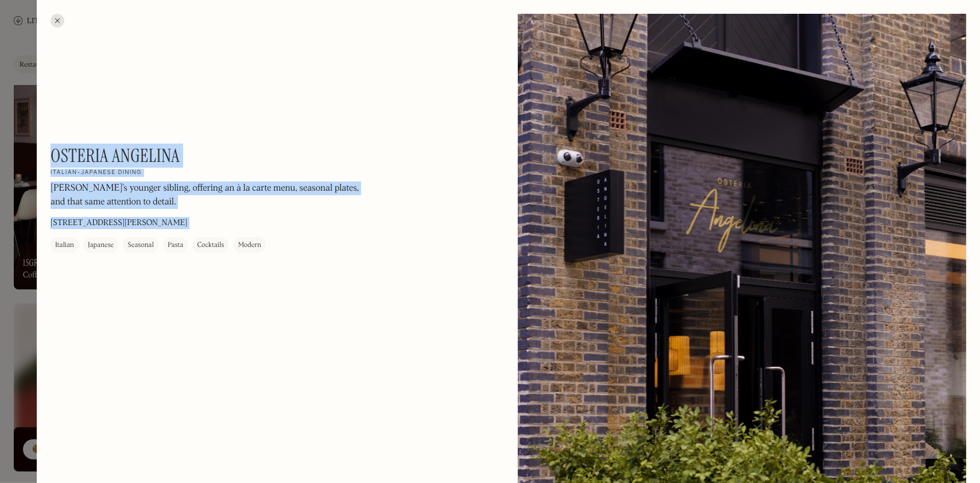 This screenshot has height=483, width=980. I want to click on div: Seasonal, so click(140, 246).